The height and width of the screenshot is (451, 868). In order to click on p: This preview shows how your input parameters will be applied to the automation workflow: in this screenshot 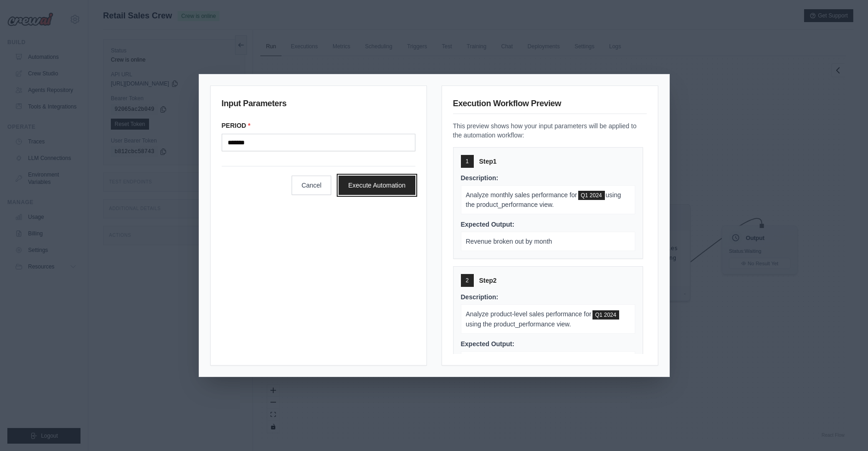, I will do `click(550, 131)`.